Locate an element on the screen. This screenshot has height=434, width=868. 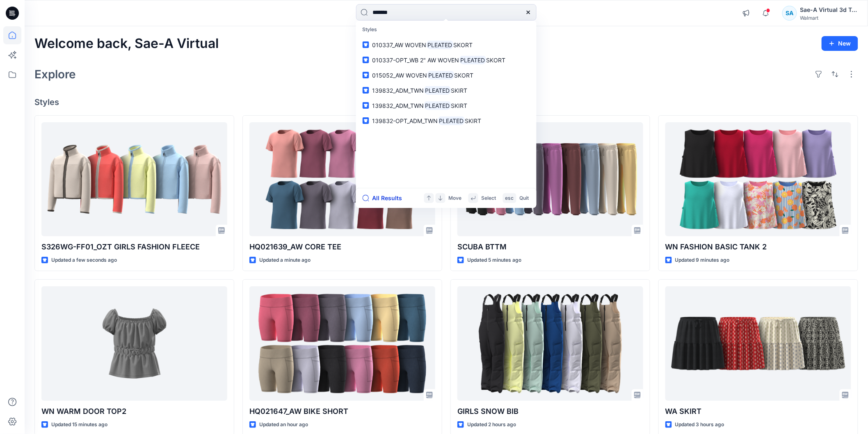
a: SCUBA BTTM is located at coordinates (550, 179).